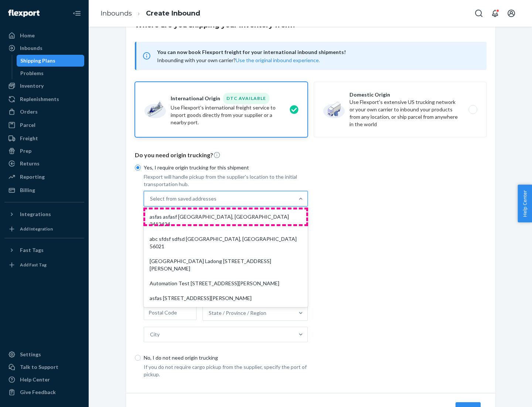 The width and height of the screenshot is (532, 407). Describe the element at coordinates (33, 264) in the screenshot. I see `div: Add Fast Tag` at that location.